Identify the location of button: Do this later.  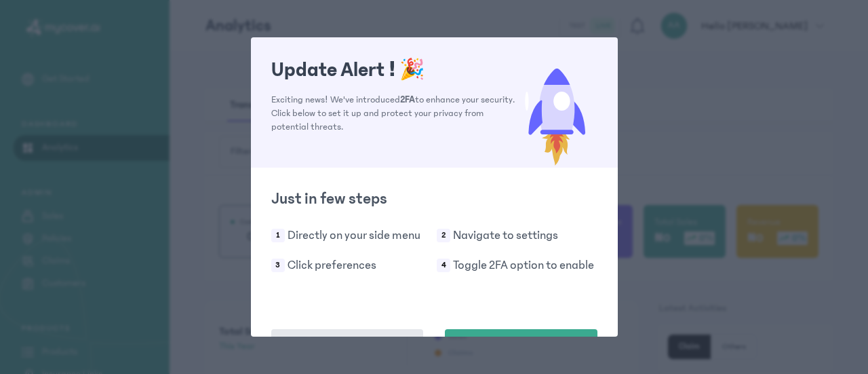
(347, 346).